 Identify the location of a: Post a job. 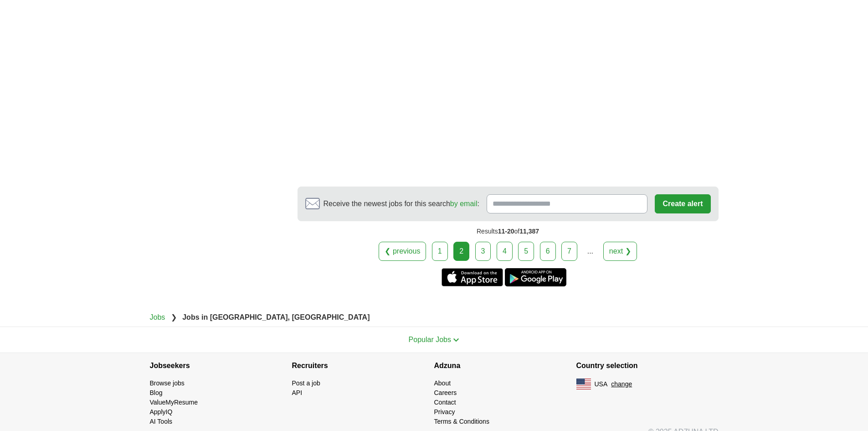
(306, 383).